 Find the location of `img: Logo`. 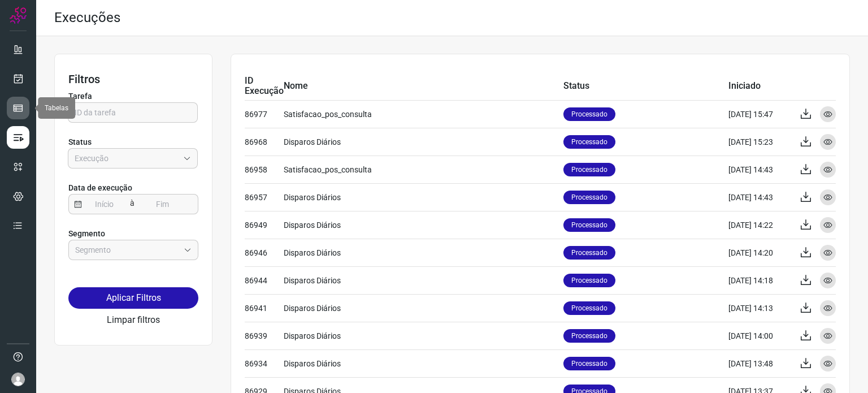

img: Logo is located at coordinates (18, 15).